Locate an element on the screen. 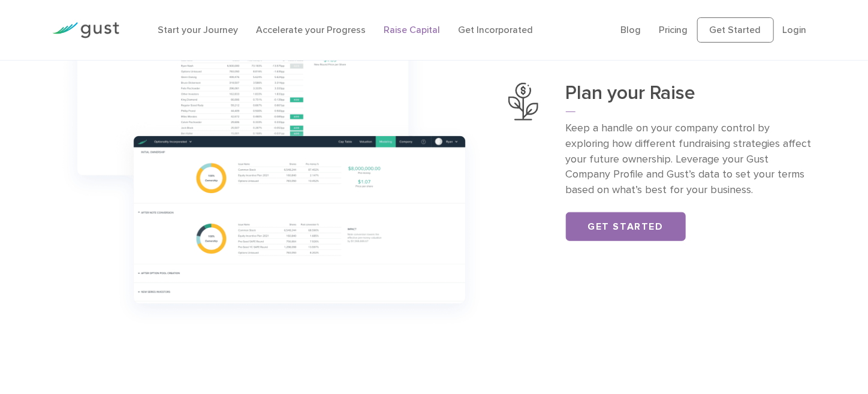  a: Get Incorporated is located at coordinates (495, 30).